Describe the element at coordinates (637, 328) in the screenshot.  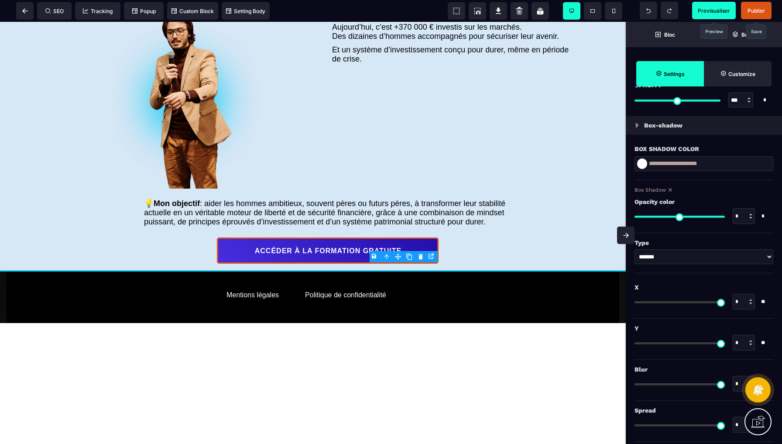
I see `span: Y` at that location.